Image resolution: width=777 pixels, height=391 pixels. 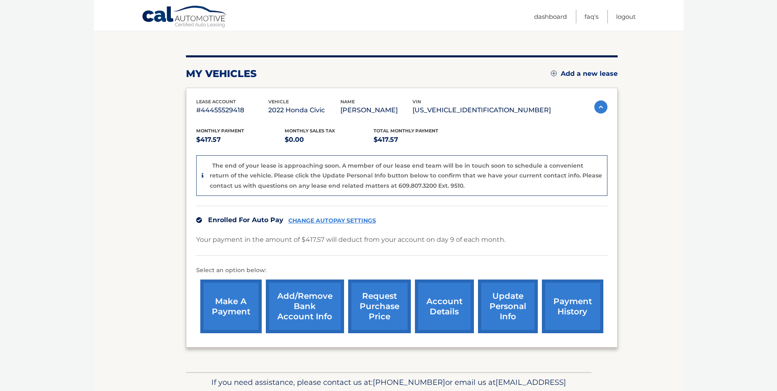 What do you see at coordinates (379, 306) in the screenshot?
I see `a: request purchase price` at bounding box center [379, 306].